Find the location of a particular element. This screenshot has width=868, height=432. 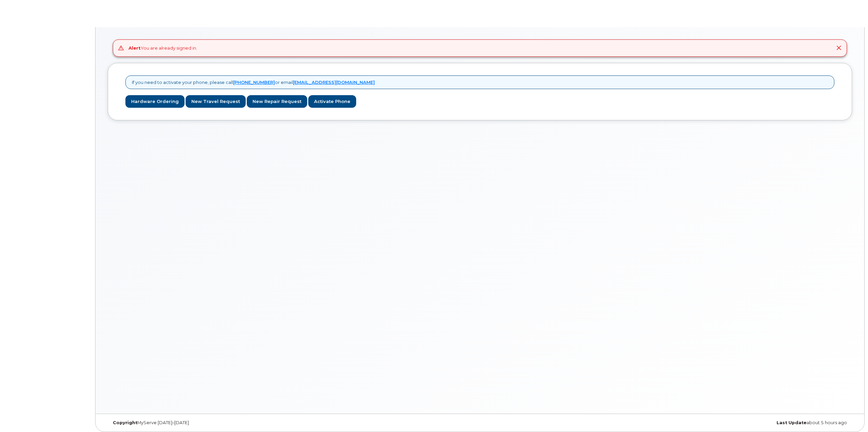

a: Activate Phone is located at coordinates (332, 102).